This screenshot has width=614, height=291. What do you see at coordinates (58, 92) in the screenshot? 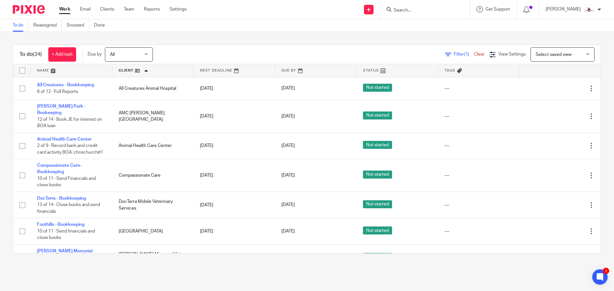
I see `span: 6 of 12 · Pull Reports` at bounding box center [58, 92].